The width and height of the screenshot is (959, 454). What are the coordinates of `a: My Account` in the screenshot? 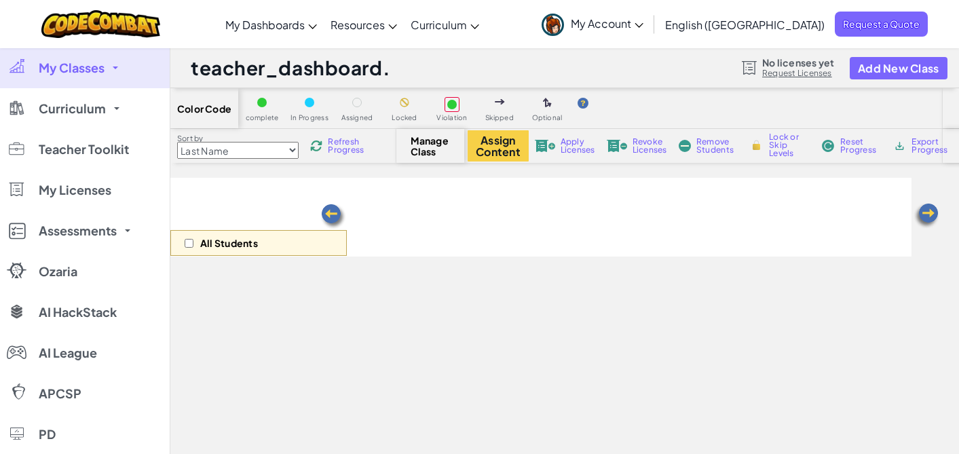 It's located at (593, 24).